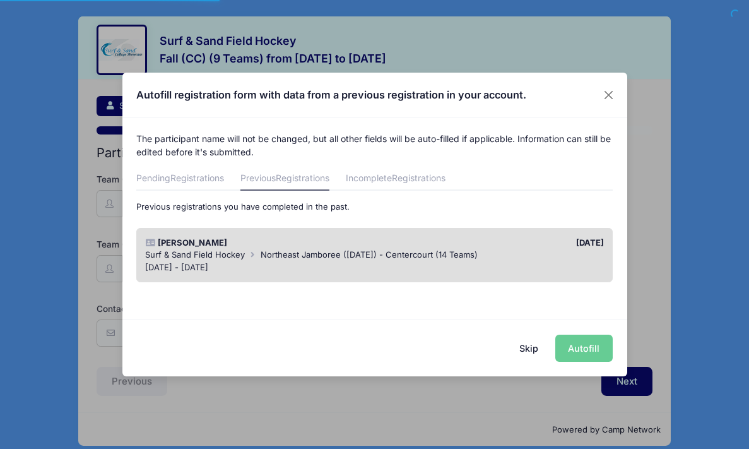 The image size is (749, 449). Describe the element at coordinates (195, 254) in the screenshot. I see `span: Surf & Sand Field Hockey` at that location.